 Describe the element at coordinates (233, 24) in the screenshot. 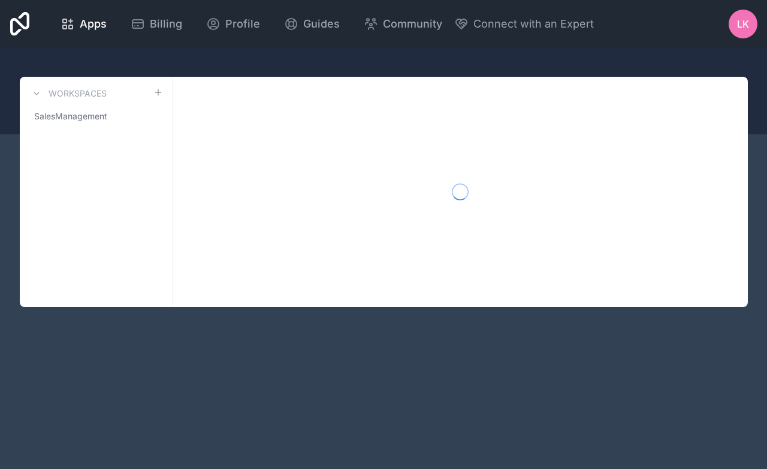

I see `a: Profile` at that location.